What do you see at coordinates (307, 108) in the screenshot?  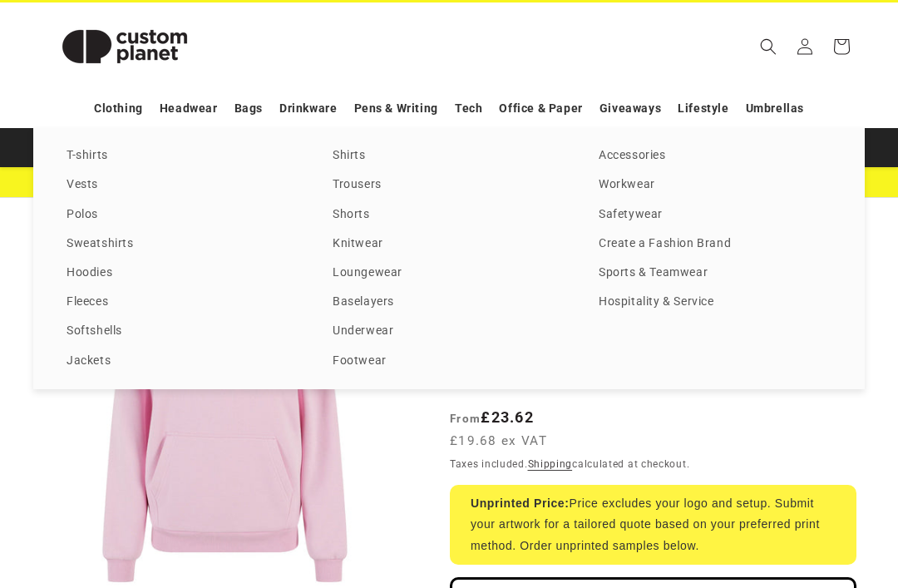 I see `a: Drinkware` at bounding box center [307, 108].